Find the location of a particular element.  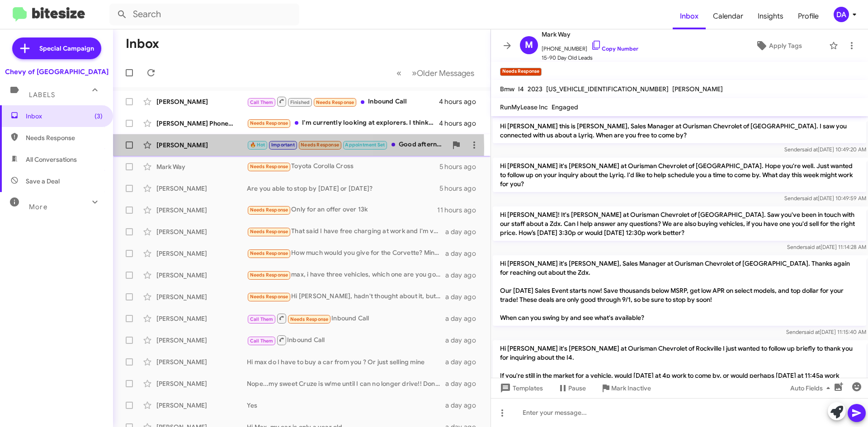

a: Insights is located at coordinates (770, 16).